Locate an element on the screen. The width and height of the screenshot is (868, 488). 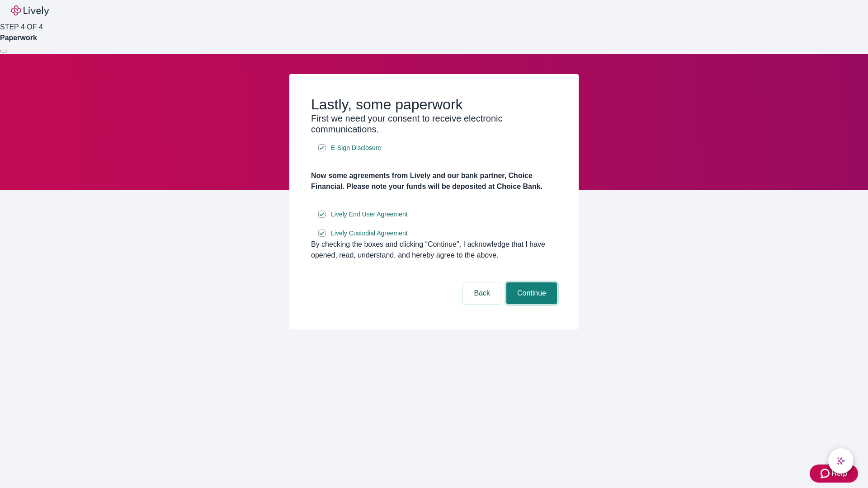
div: By checking the boxes and clicking “Continue", I acknowledge that I have opened, read, understand... is located at coordinates (434, 250).